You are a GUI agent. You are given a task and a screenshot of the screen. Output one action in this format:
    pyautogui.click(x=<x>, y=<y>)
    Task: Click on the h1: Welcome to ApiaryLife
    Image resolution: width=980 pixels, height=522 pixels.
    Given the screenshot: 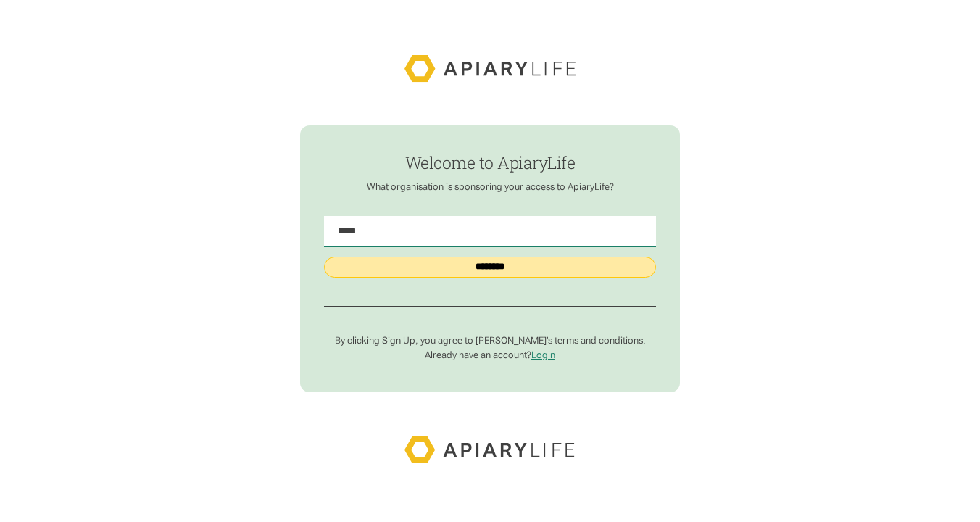 What is the action you would take?
    pyautogui.click(x=490, y=162)
    